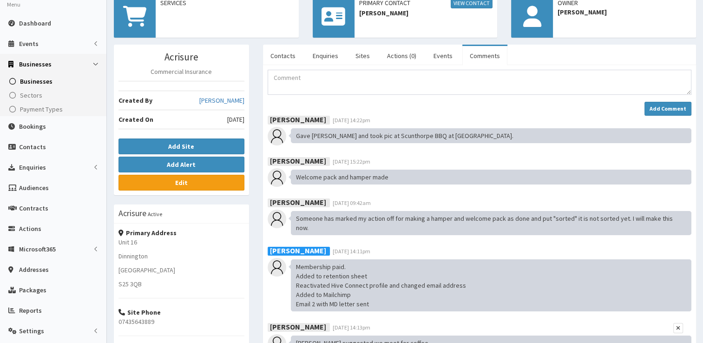 The image size is (703, 343). Describe the element at coordinates (135, 100) in the screenshot. I see `b: Created By` at that location.